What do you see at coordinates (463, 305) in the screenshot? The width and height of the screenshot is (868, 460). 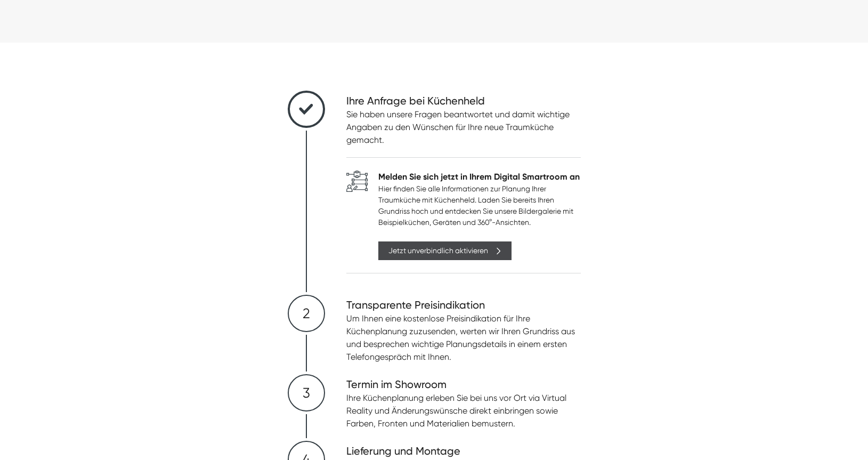 I see `h1: Transparente Preisindikation` at bounding box center [463, 305].